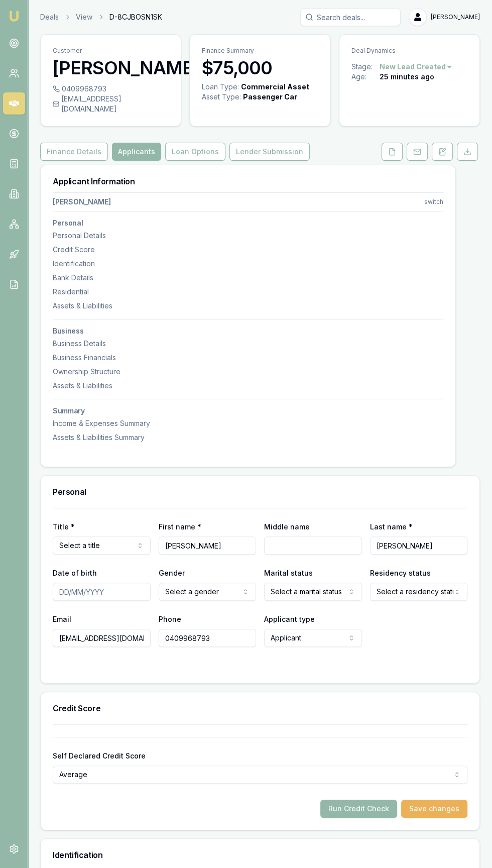  What do you see at coordinates (248, 343) in the screenshot?
I see `div: Business Details` at bounding box center [248, 343].